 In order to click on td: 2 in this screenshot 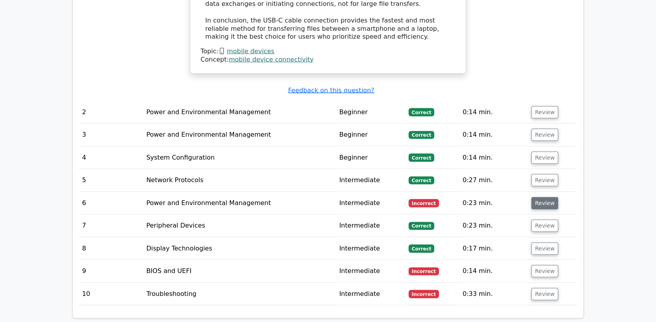, I will do `click(111, 112)`.